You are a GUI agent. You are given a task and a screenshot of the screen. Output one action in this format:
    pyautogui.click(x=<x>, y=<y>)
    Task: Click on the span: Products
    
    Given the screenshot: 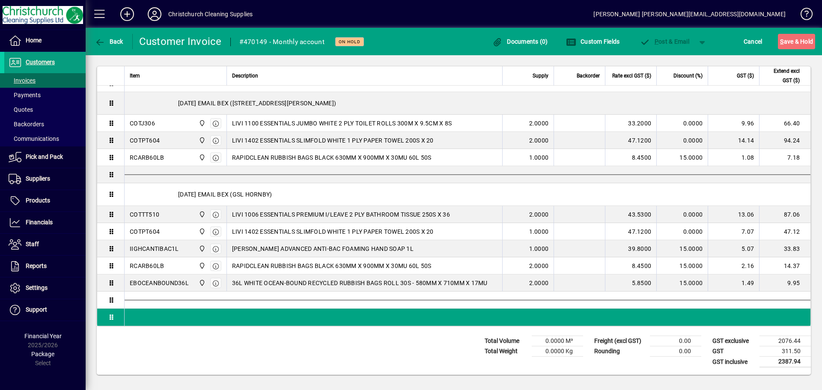 What is the action you would take?
    pyautogui.click(x=38, y=200)
    